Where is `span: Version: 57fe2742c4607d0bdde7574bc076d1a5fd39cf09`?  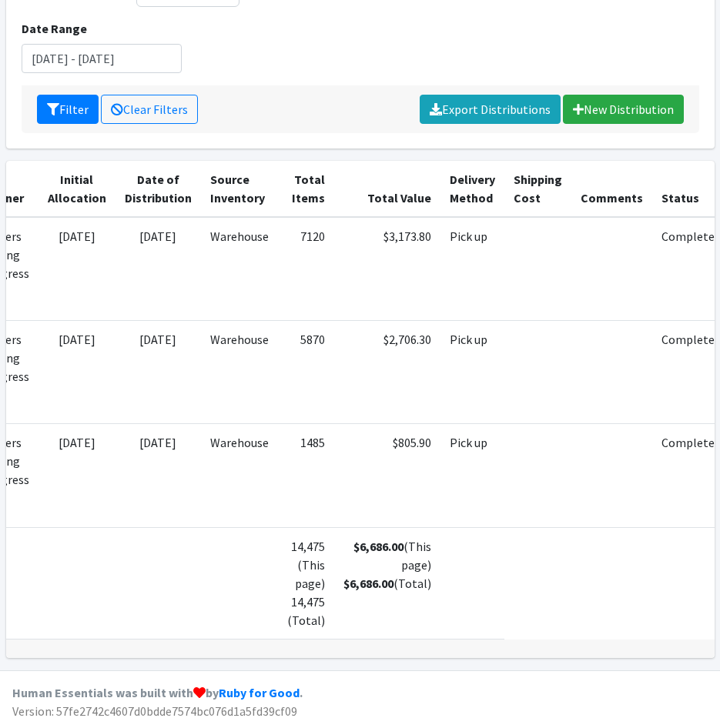 span: Version: 57fe2742c4607d0bdde7574bc076d1a5fd39cf09 is located at coordinates (155, 711).